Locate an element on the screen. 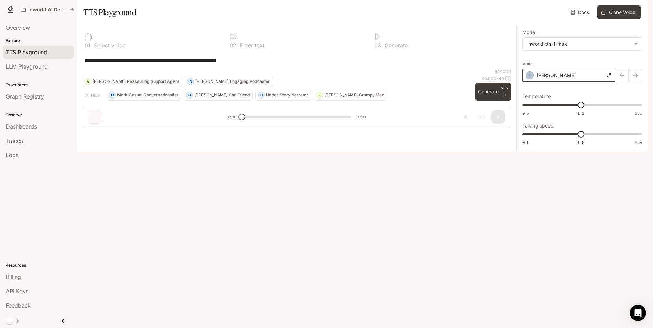 Image resolution: width=653 pixels, height=328 pixels. p: 64 / 1000 is located at coordinates (503, 71).